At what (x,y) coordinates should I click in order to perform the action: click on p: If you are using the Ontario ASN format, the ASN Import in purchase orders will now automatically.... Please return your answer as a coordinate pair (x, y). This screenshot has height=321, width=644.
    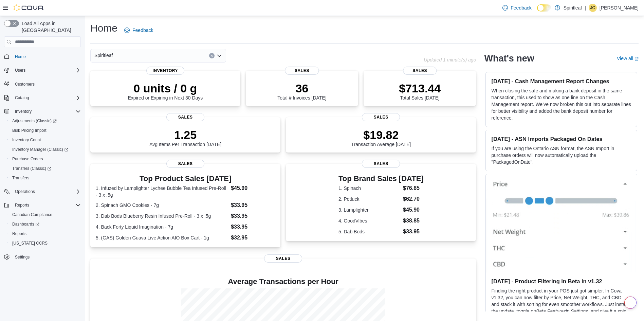
    Looking at the image, I should click on (561, 155).